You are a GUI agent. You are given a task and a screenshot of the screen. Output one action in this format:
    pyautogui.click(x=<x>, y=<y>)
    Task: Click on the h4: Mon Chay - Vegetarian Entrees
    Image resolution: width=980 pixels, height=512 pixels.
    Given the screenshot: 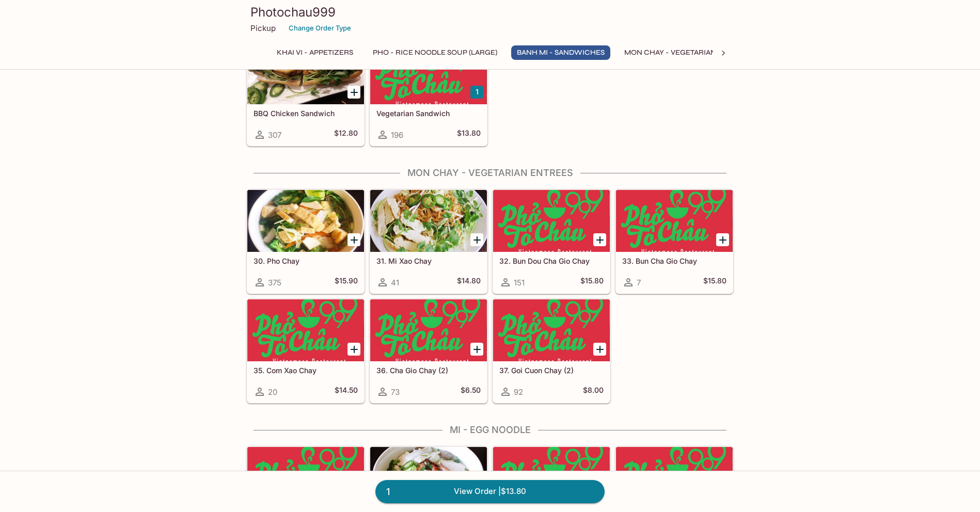 What is the action you would take?
    pyautogui.click(x=490, y=173)
    